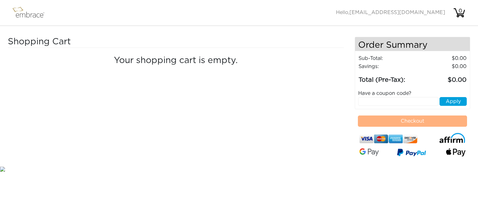 This screenshot has height=221, width=478. Describe the element at coordinates (456, 153) in the screenshot. I see `img: fullApplePay.png` at that location.